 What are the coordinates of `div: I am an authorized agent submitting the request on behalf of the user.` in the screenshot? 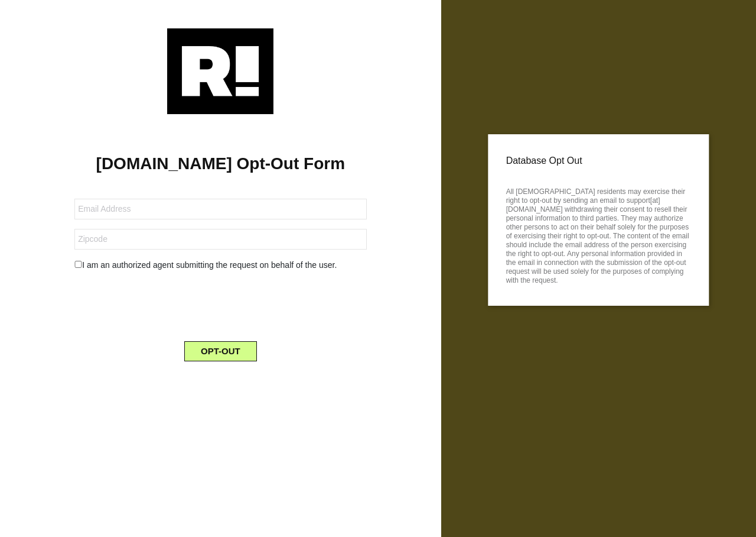 It's located at (220, 265).